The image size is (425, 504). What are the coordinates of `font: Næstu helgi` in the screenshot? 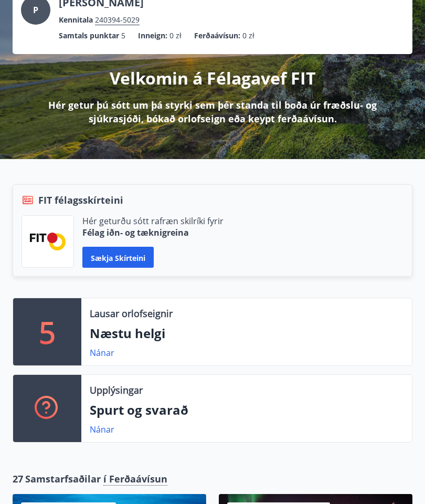 It's located at (128, 333).